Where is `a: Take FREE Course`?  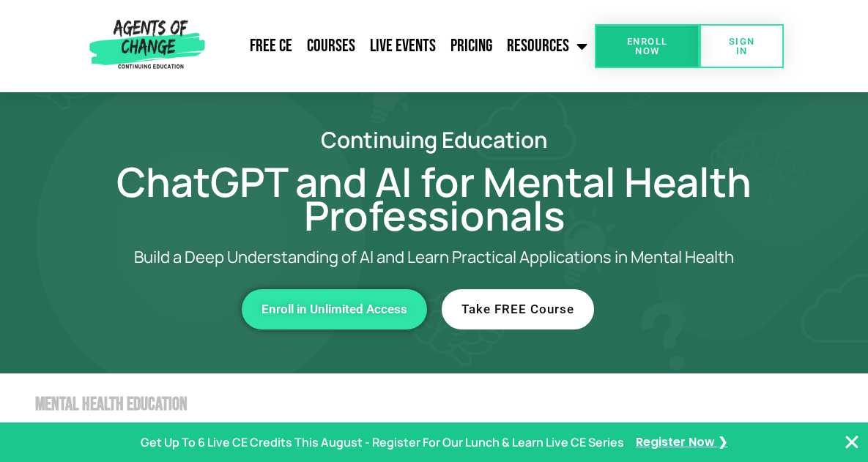
a: Take FREE Course is located at coordinates (518, 309).